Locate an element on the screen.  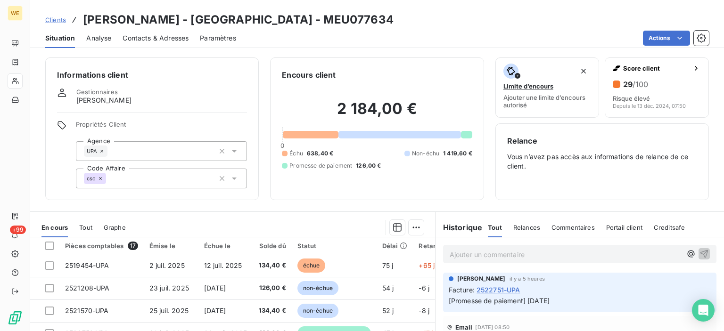
div: Solde dû is located at coordinates (272, 246).